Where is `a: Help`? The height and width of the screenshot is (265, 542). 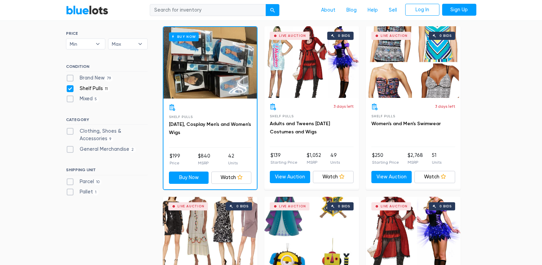
a: Help is located at coordinates (372, 10).